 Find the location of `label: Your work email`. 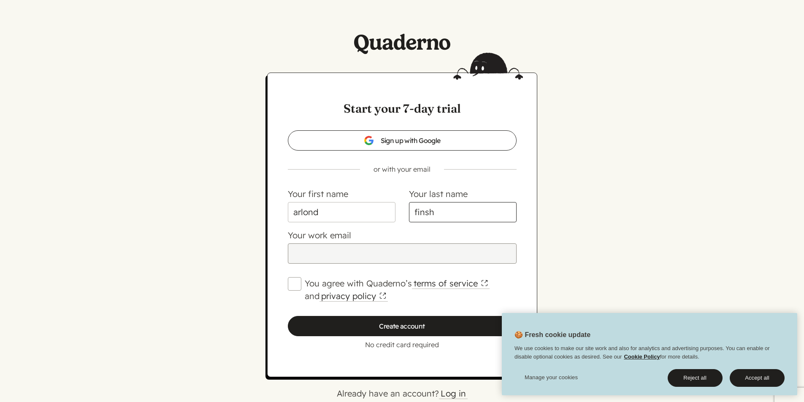

label: Your work email is located at coordinates (319, 235).